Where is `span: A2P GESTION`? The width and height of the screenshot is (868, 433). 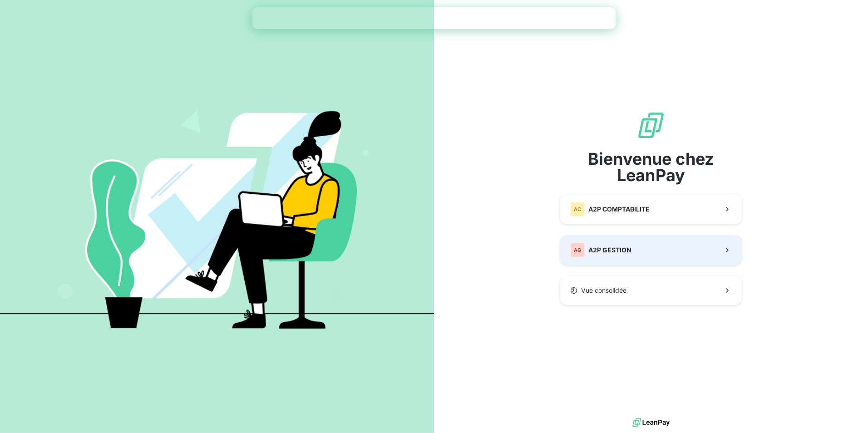 span: A2P GESTION is located at coordinates (609, 250).